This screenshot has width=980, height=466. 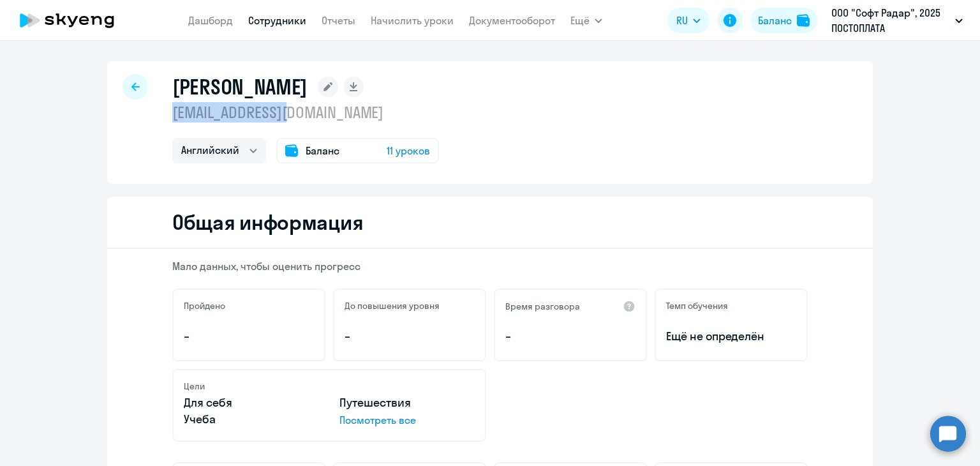 What do you see at coordinates (204, 306) in the screenshot?
I see `h5: Пройдено` at bounding box center [204, 306].